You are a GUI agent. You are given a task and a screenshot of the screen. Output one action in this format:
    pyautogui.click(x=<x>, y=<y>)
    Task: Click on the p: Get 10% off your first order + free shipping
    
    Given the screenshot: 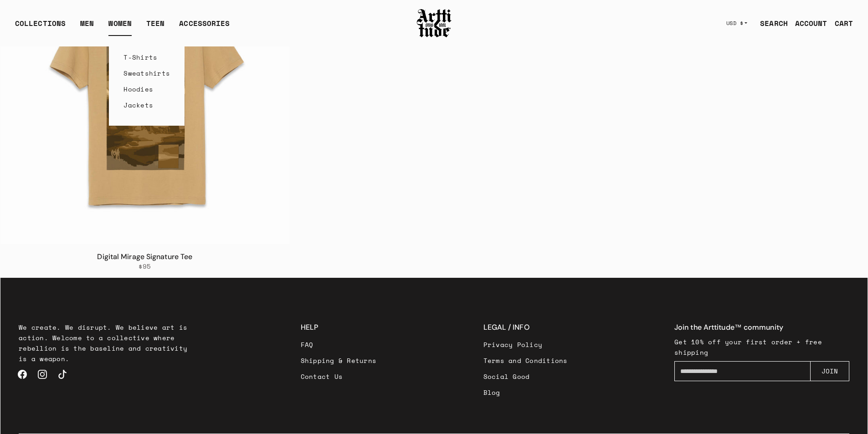 What is the action you would take?
    pyautogui.click(x=762, y=347)
    